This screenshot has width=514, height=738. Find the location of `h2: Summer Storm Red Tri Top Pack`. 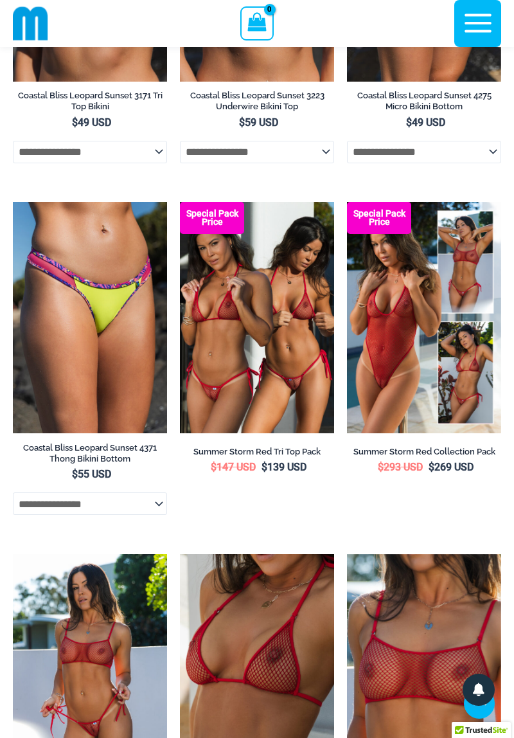

h2: Summer Storm Red Tri Top Pack is located at coordinates (257, 451).